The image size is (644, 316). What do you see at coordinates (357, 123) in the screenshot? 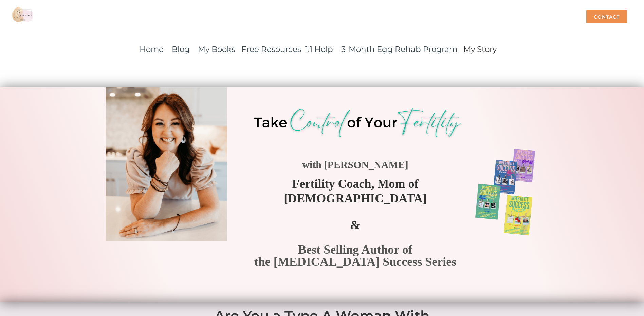
I see `img: 63ddda5937863.png` at bounding box center [357, 123].